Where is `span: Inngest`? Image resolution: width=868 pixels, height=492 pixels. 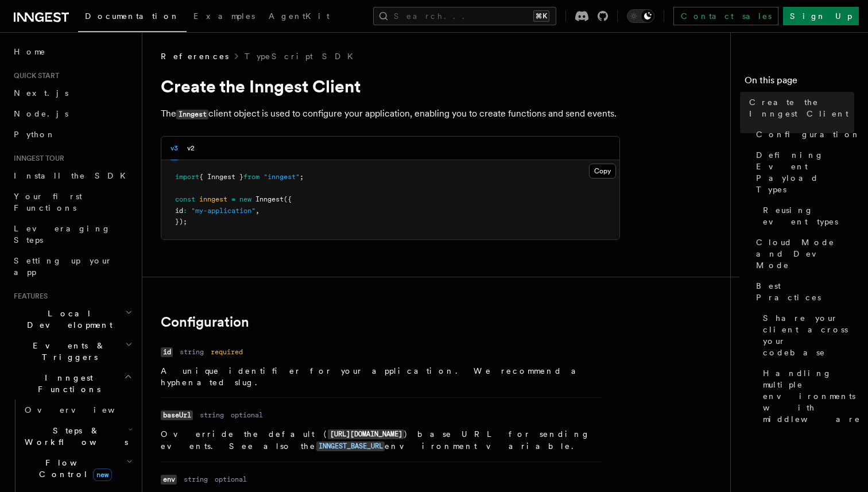 span: Inngest is located at coordinates (269, 199).